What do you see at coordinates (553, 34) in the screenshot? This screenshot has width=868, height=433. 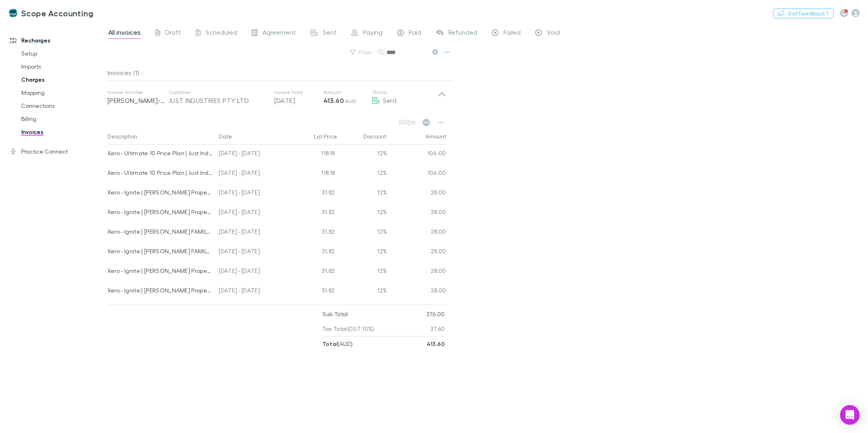 I see `span: Void` at bounding box center [553, 34].